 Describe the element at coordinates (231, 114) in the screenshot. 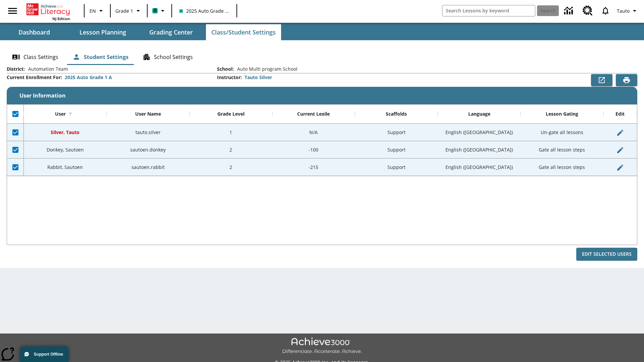

I see `div: Grade Level` at that location.